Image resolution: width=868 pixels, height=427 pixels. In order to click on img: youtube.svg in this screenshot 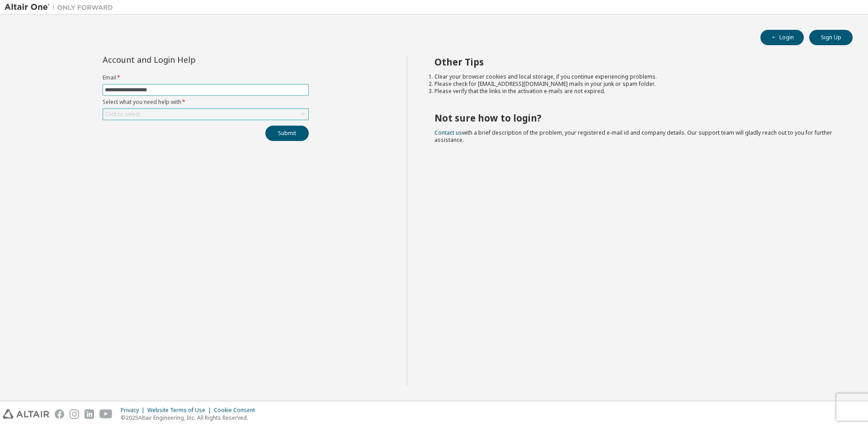, I will do `click(106, 414)`.